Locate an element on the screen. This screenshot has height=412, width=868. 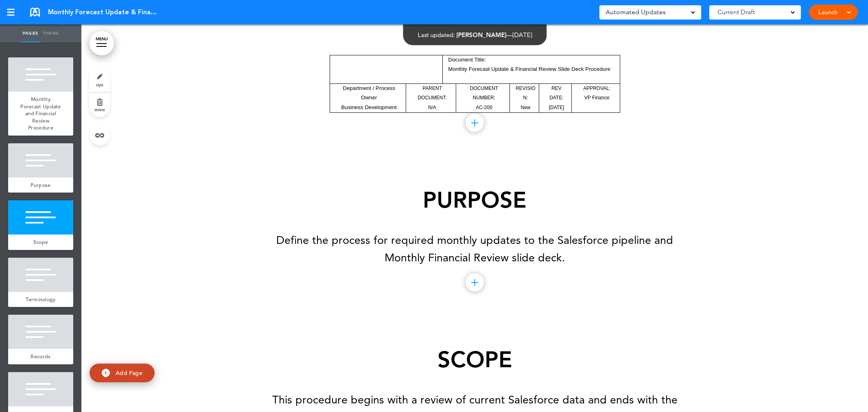
span: Scope is located at coordinates (41, 242).